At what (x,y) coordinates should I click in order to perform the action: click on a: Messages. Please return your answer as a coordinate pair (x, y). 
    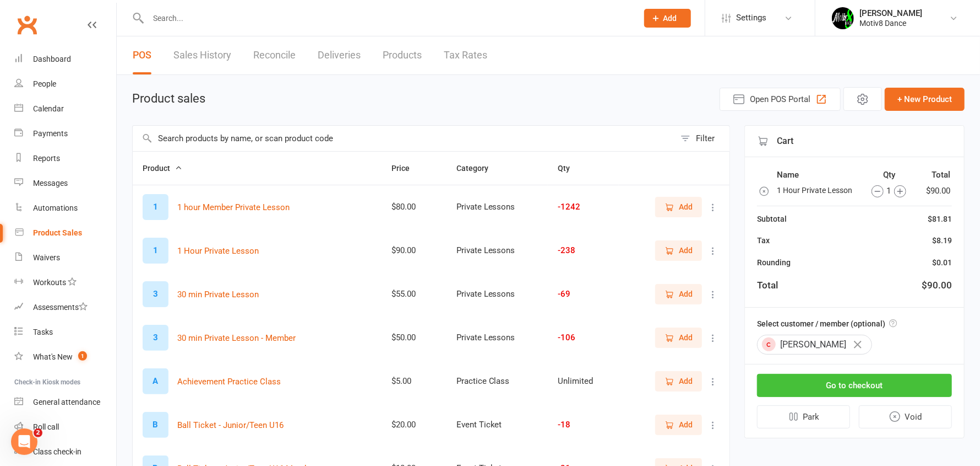
    Looking at the image, I should click on (65, 183).